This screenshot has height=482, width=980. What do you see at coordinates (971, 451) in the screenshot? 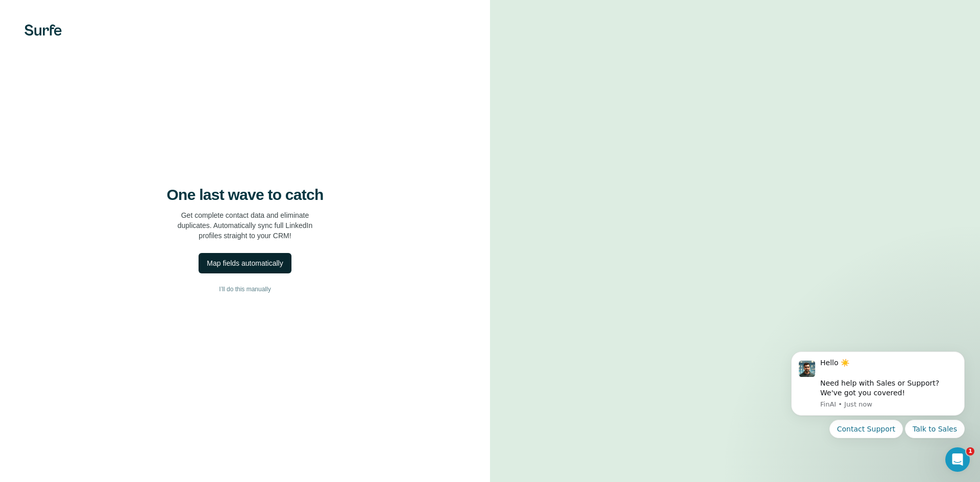
I see `span: 1` at bounding box center [971, 451].